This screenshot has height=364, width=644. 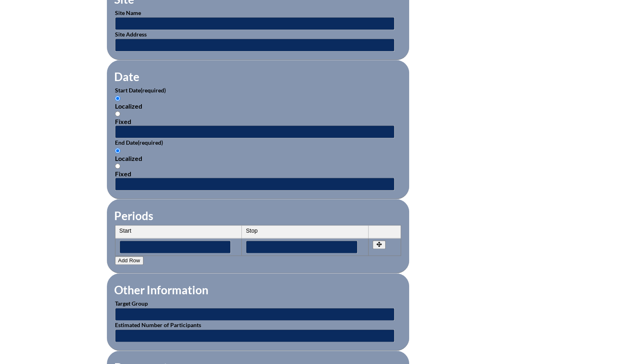 I want to click on label: End Date, so click(x=139, y=143).